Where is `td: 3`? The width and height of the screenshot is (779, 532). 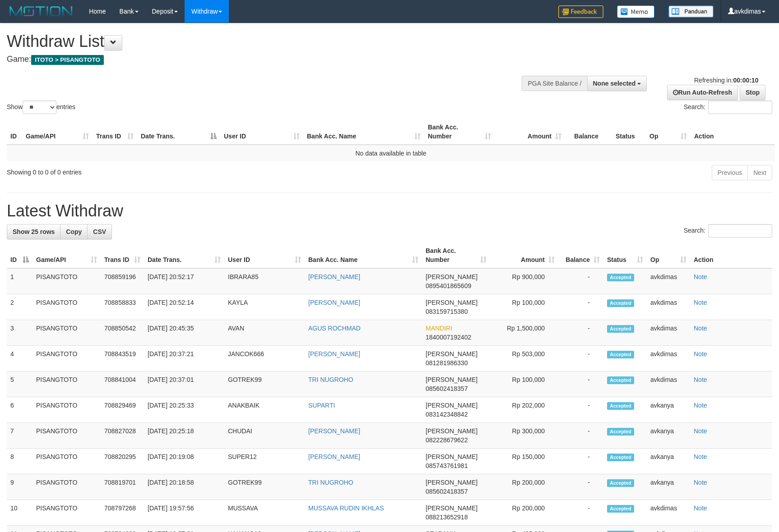 td: 3 is located at coordinates (20, 333).